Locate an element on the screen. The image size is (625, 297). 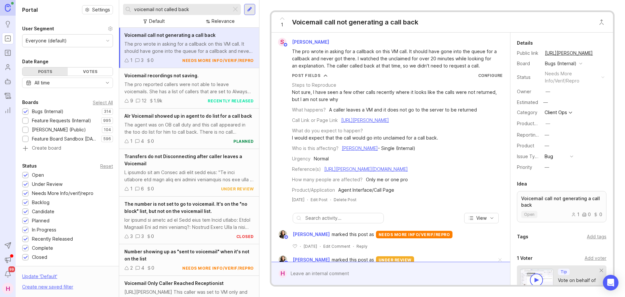
span: The number is not set to go to voicemail. It's on the "no block" list, but not on the voicemail l... is located at coordinates (186, 207).